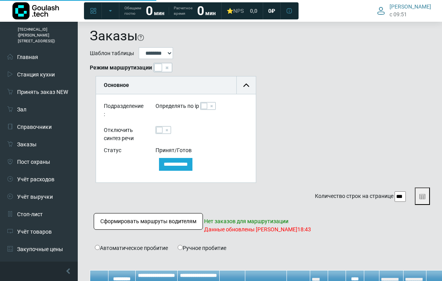  I want to click on span: 0,0, so click(253, 11).